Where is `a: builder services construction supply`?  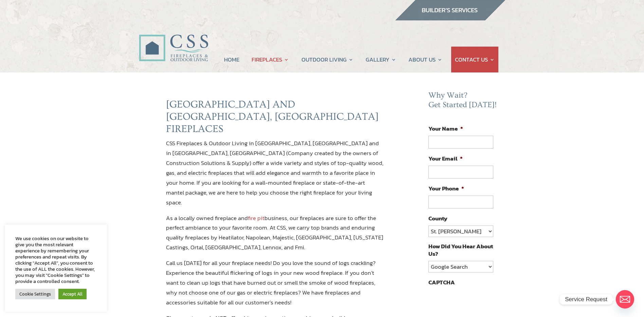
a: builder services construction supply is located at coordinates (450, 18).